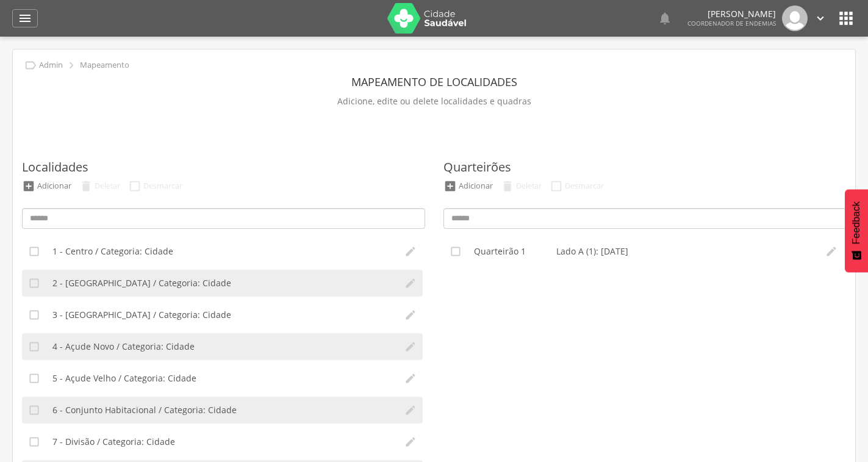 The image size is (868, 462). I want to click on label: Localidades, so click(55, 167).